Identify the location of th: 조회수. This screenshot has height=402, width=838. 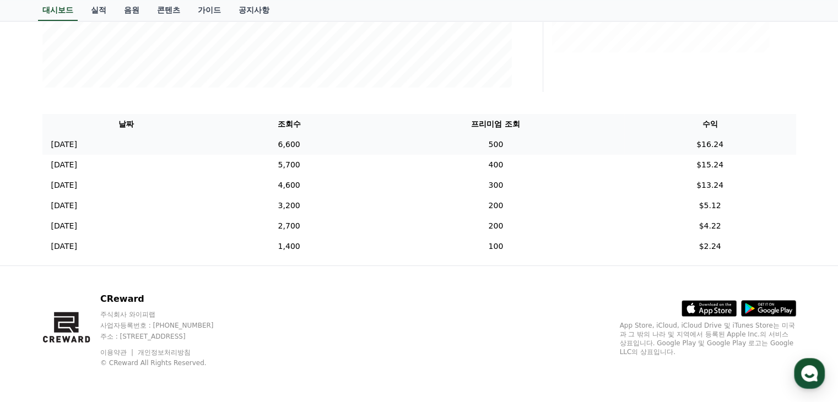
(289, 124).